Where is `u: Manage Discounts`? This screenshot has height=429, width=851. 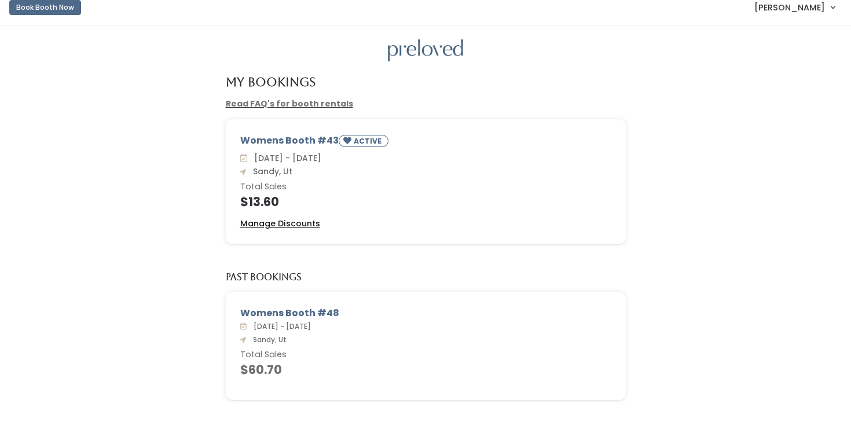 u: Manage Discounts is located at coordinates (280, 223).